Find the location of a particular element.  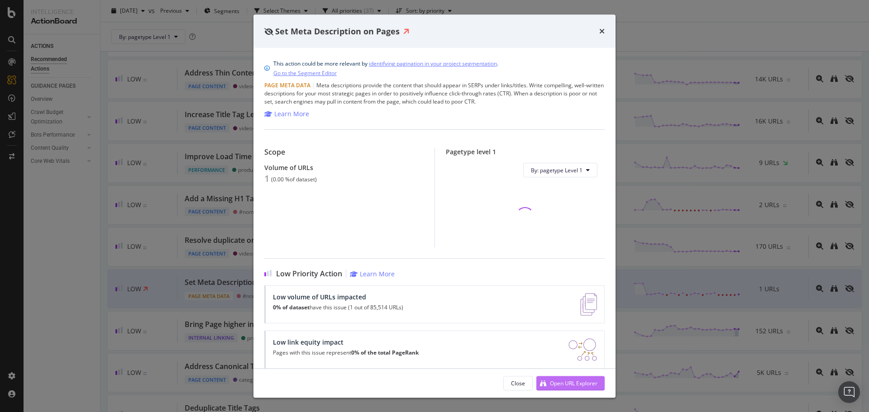

div: Close is located at coordinates (518, 383).